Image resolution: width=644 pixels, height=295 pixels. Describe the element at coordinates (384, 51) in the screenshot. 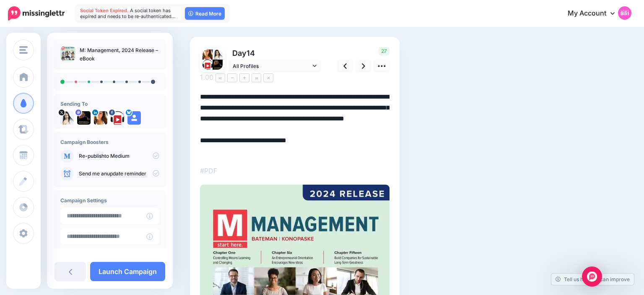

I see `span: 27` at that location.